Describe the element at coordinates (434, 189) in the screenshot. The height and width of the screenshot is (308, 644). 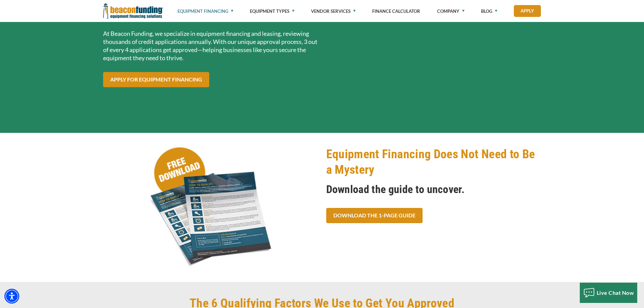
I see `h3: Download the guide to uncover.` at that location.